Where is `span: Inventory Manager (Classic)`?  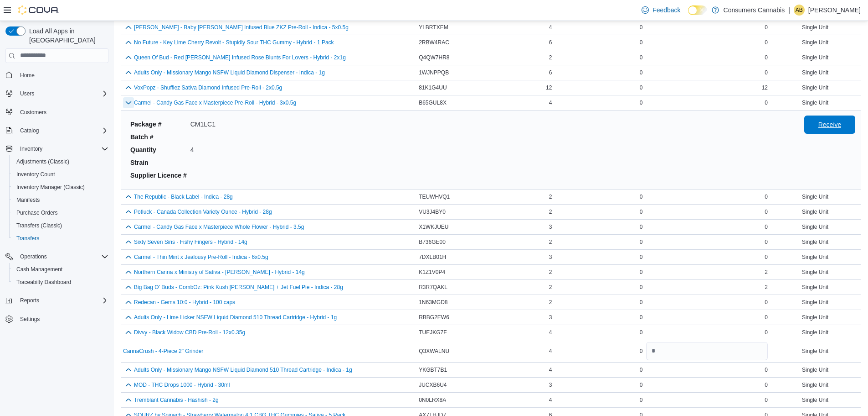 span: Inventory Manager (Classic) is located at coordinates (51, 187).